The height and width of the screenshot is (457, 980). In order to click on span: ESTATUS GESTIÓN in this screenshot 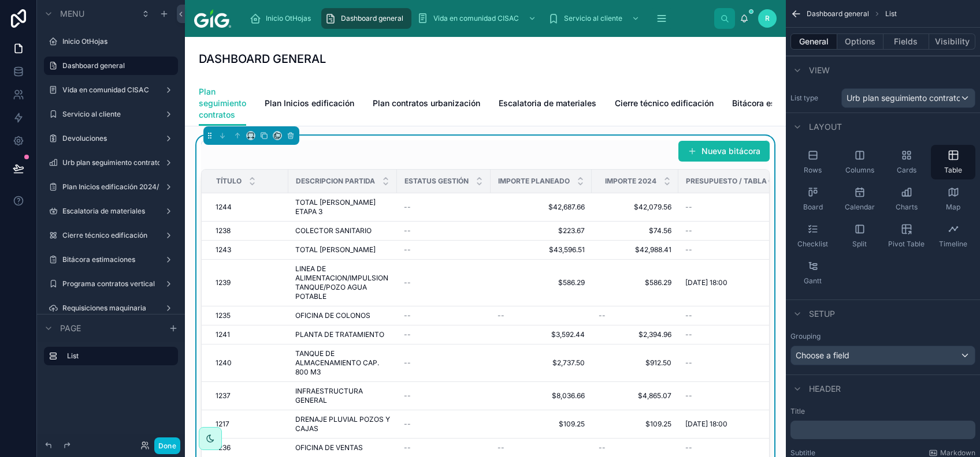, I will do `click(436, 181)`.